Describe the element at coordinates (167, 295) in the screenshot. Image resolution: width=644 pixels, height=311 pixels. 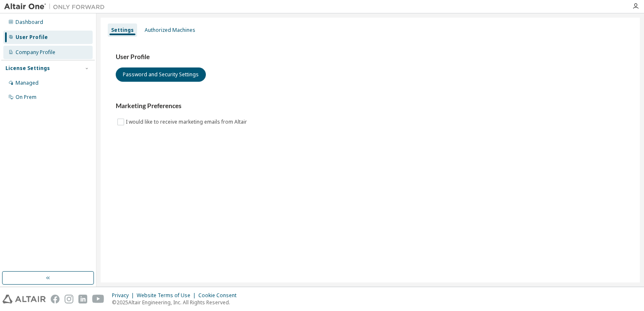
I see `div: Website Terms of Use` at that location.